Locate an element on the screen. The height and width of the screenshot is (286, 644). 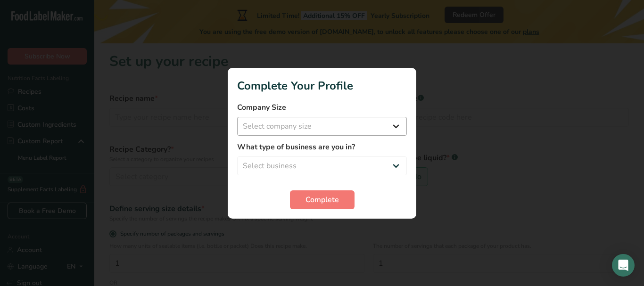
h1: Complete Your Profile is located at coordinates (322, 86).